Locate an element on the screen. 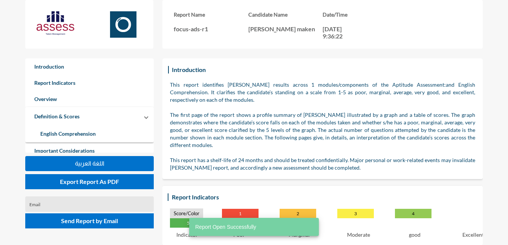 The height and width of the screenshot is (245, 508). h3: Candidate Name is located at coordinates (286, 14).